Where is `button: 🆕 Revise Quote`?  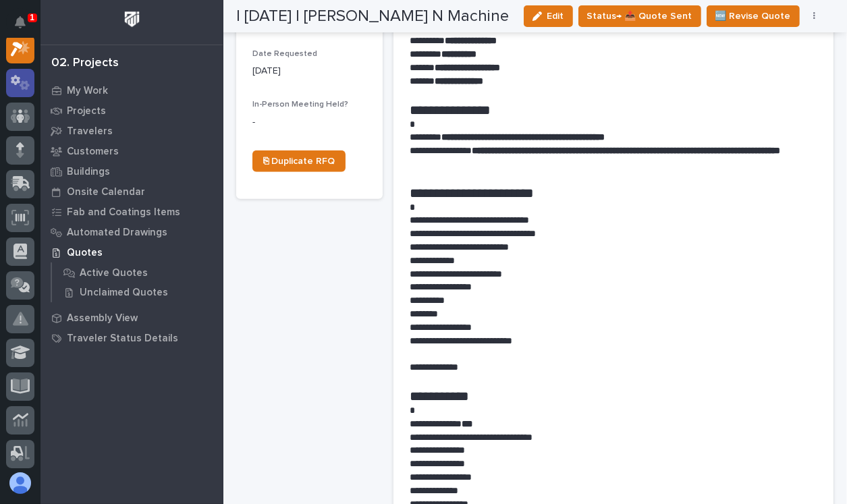
button: 🆕 Revise Quote is located at coordinates (753, 16).